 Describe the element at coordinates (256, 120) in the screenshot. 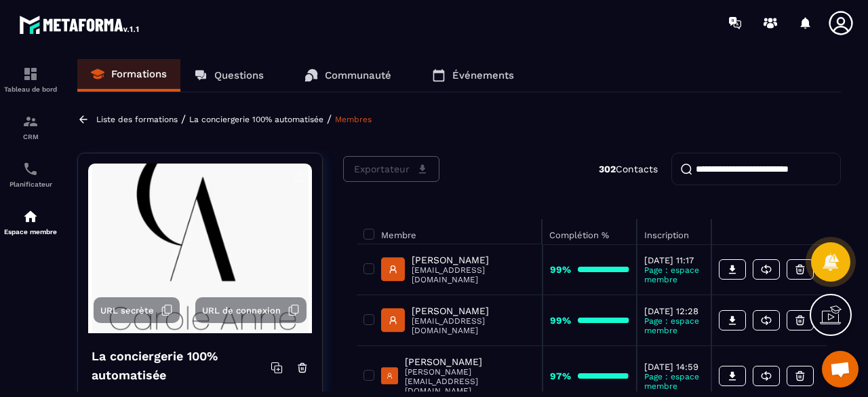

I see `p: La conciergerie 100% automatisée` at that location.